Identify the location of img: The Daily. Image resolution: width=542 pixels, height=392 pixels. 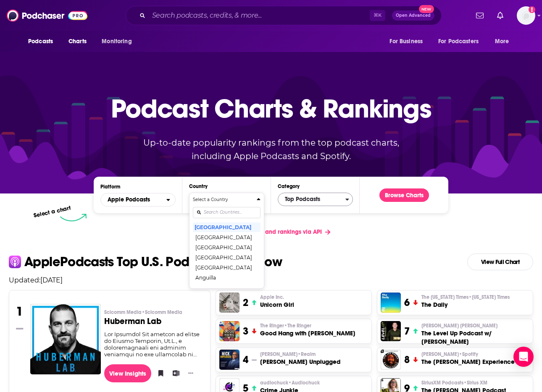
(391, 303).